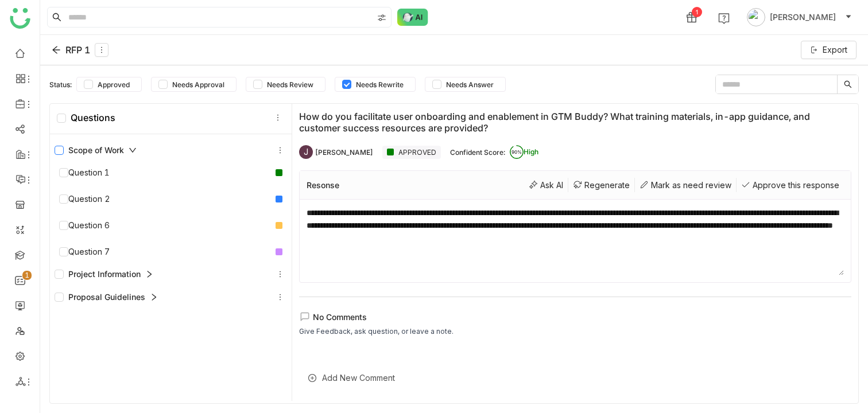  Describe the element at coordinates (85, 226) in the screenshot. I see `div: Question 6` at that location.